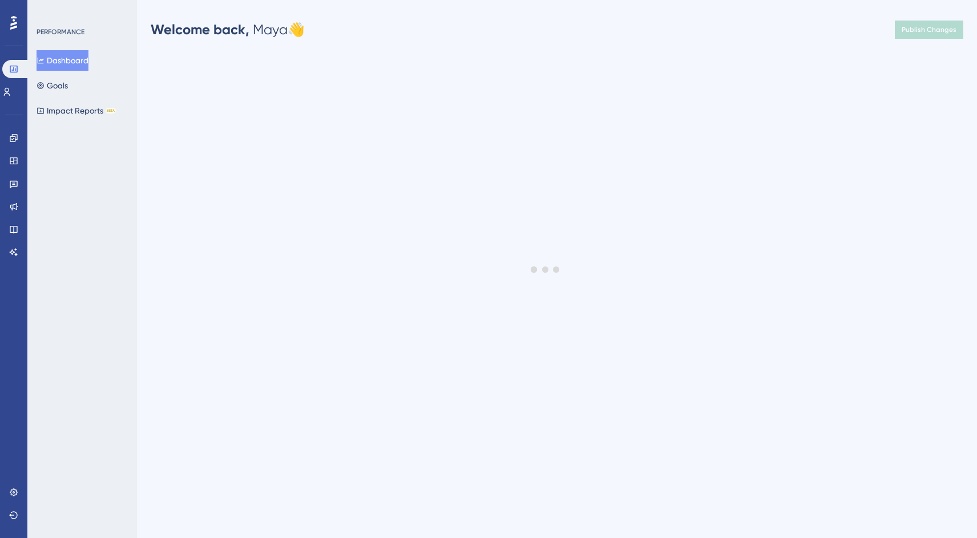 Image resolution: width=977 pixels, height=538 pixels. What do you see at coordinates (228, 30) in the screenshot?
I see `div: Maya 👋` at bounding box center [228, 30].